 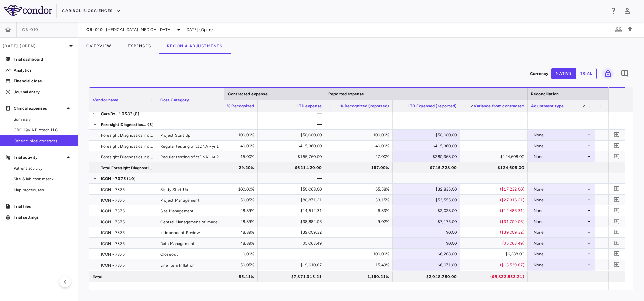 I want to click on div: $155,760.00, so click(x=293, y=157).